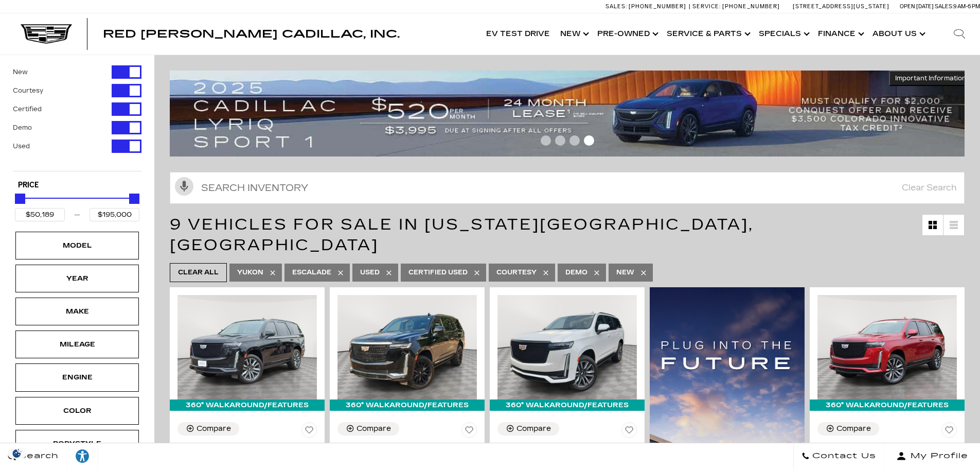 The width and height of the screenshot is (980, 469). I want to click on span: New, so click(625, 273).